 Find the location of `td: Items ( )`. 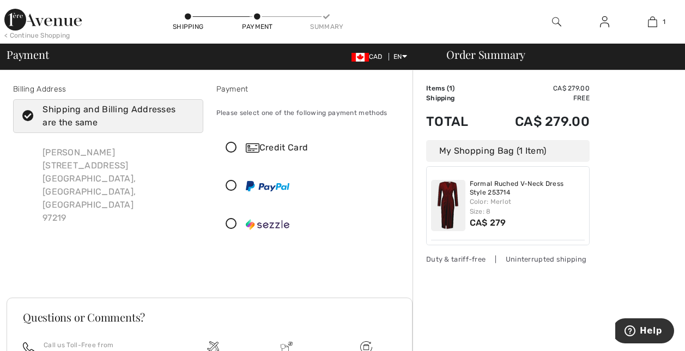

td: Items ( ) is located at coordinates (455, 88).